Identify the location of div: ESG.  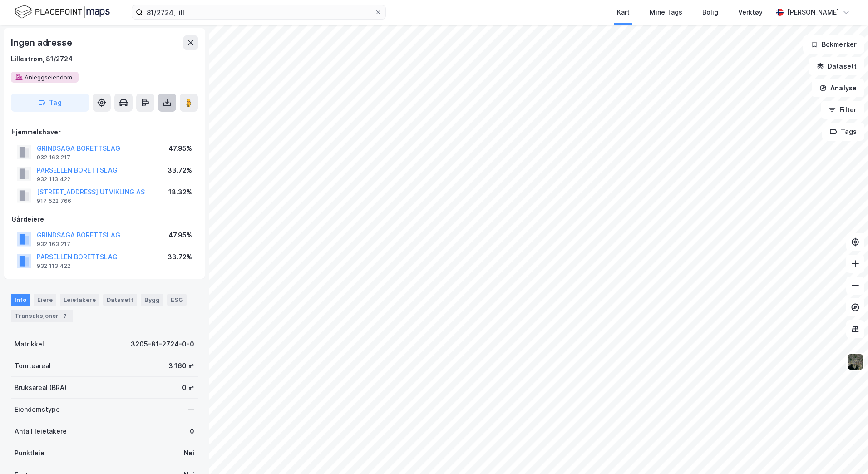
(177, 299).